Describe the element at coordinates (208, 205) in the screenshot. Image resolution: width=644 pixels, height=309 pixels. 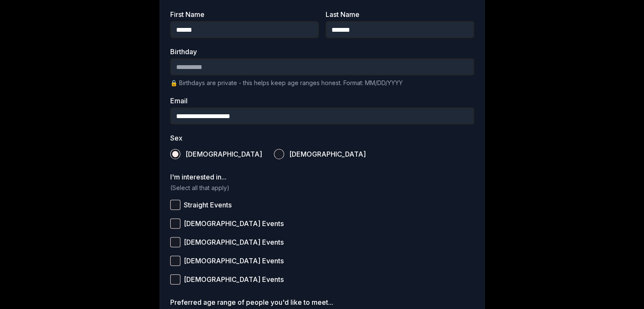
I see `span: Straight Events` at that location.